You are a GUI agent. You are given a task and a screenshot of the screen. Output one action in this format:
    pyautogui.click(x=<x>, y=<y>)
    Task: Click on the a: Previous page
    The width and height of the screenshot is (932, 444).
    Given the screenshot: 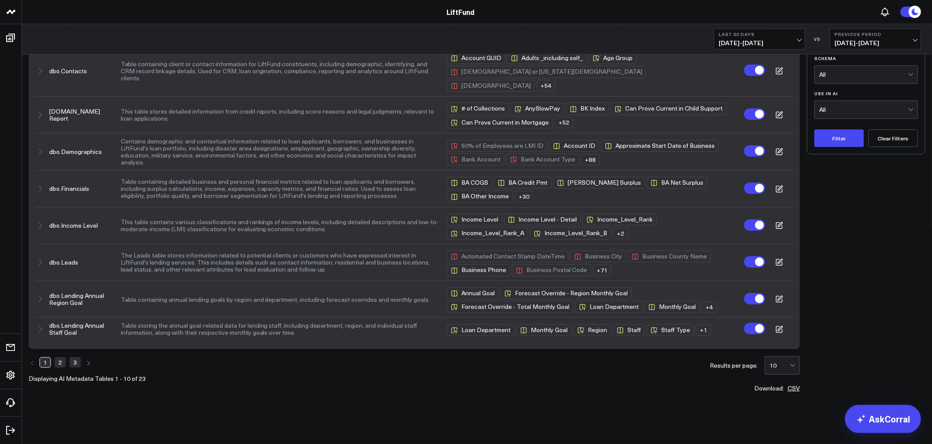 What is the action you would take?
    pyautogui.click(x=32, y=363)
    